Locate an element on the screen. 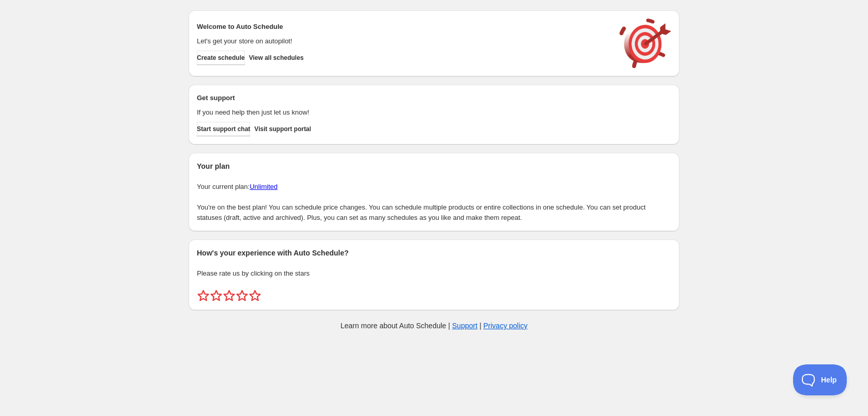 This screenshot has width=868, height=416. a: Visit support portal is located at coordinates (283, 129).